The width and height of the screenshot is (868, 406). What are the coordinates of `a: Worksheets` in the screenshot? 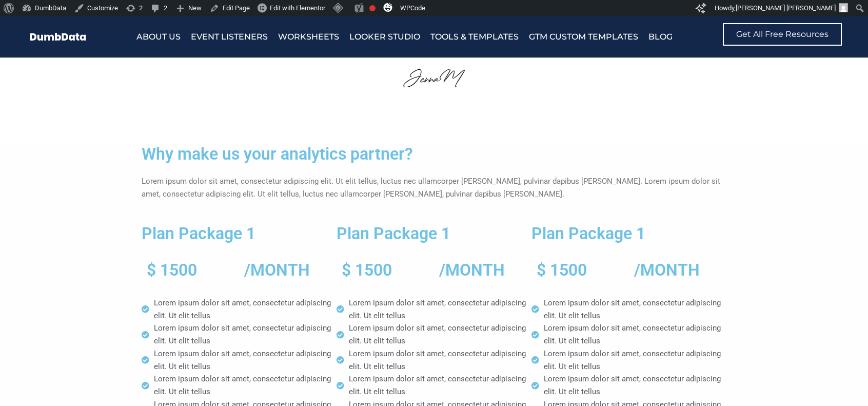 It's located at (308, 37).